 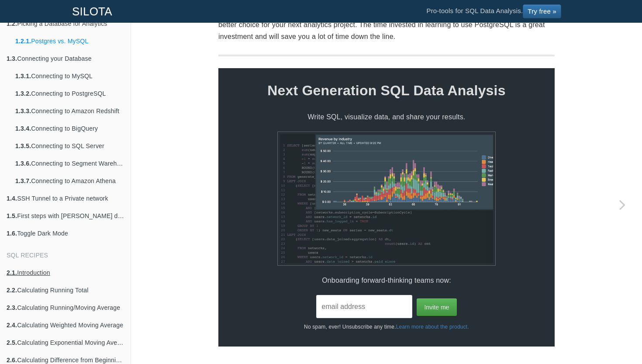 What do you see at coordinates (69, 93) in the screenshot?
I see `a: 1.3.2.Connecting to PostgreSQL` at bounding box center [69, 93].